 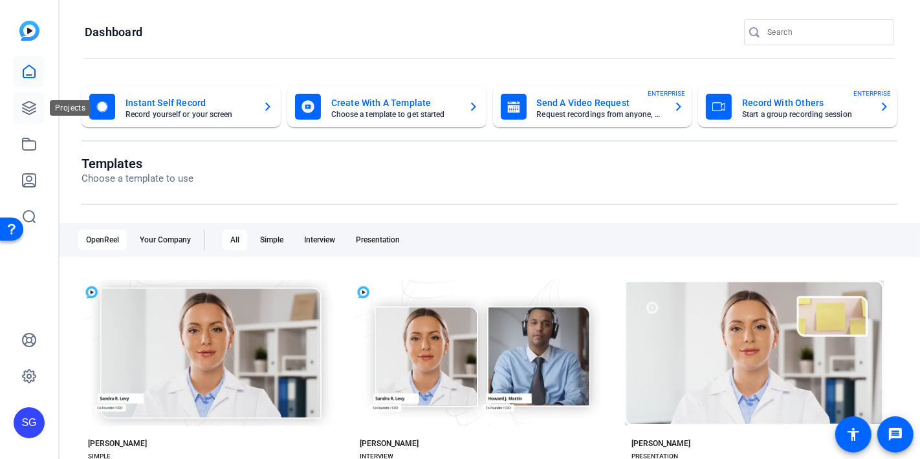 What do you see at coordinates (853, 435) in the screenshot?
I see `mat-icon: accessibility` at bounding box center [853, 435].